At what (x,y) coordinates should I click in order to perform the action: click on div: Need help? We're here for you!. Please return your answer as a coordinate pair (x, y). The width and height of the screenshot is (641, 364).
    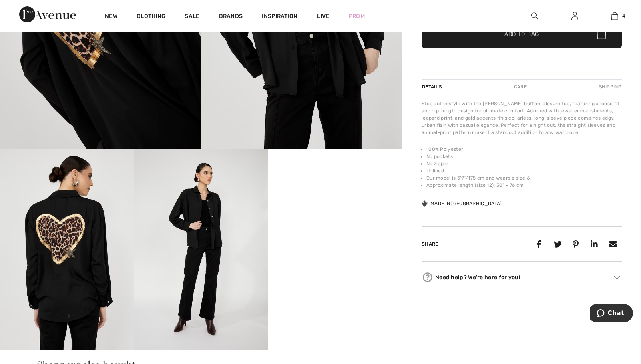
    Looking at the image, I should click on (522, 277).